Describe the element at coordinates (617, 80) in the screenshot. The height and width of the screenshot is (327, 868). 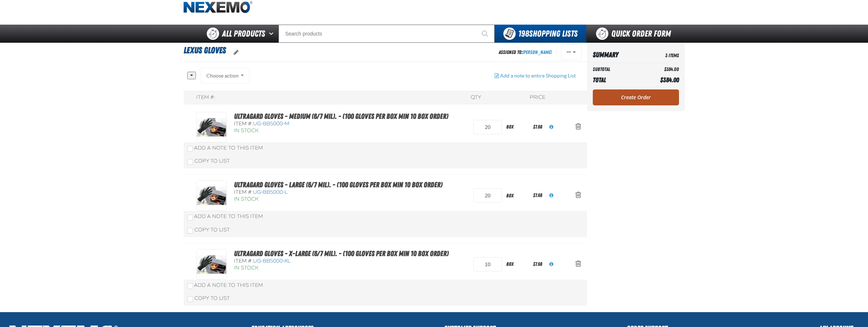
I see `th: Total` at that location.